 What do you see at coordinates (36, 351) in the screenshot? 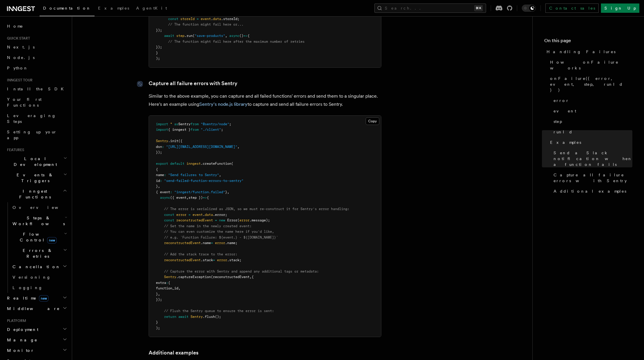
I see `button: Monitor` at bounding box center [36, 351].